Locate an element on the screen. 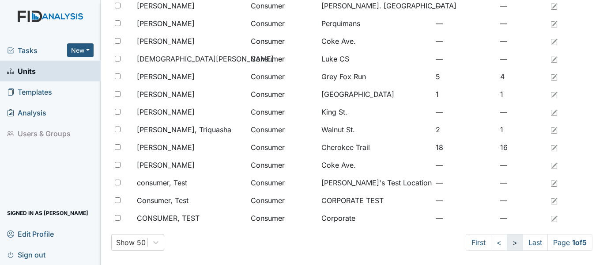  td: 5 is located at coordinates (465, 76).